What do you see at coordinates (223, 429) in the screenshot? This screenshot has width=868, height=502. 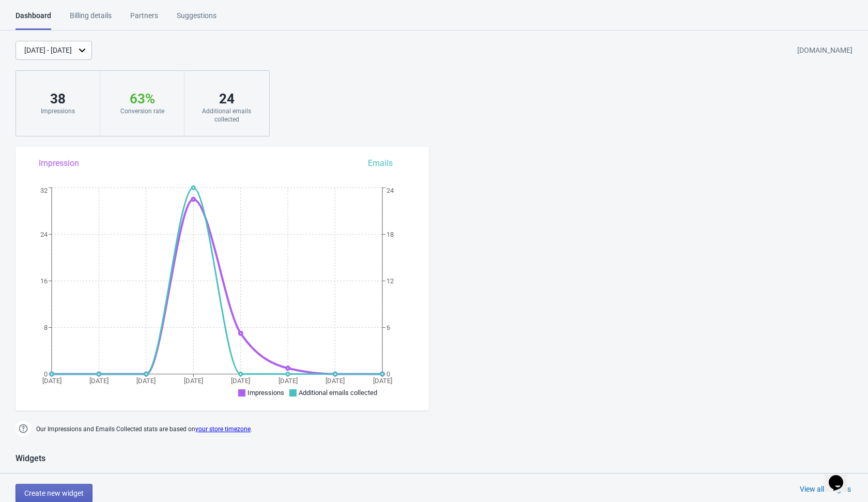 I see `a: your store timezone` at bounding box center [223, 429].